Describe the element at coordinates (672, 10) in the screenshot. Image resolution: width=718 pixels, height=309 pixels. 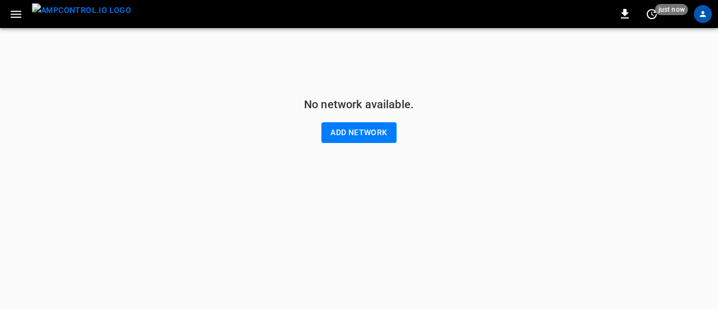
I see `span: just now` at that location.